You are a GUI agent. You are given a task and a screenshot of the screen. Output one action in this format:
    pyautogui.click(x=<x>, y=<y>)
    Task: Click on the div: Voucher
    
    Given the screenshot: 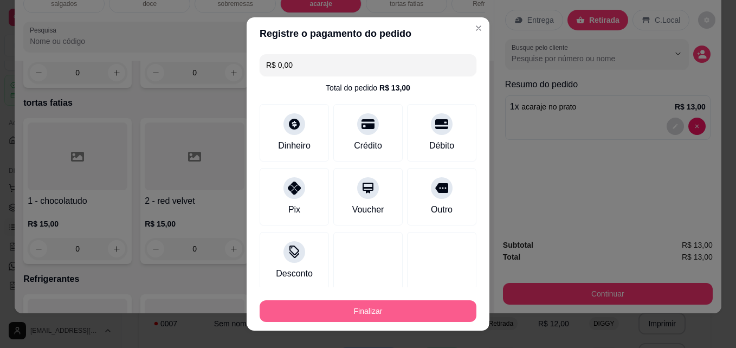 What is the action you would take?
    pyautogui.click(x=368, y=210)
    